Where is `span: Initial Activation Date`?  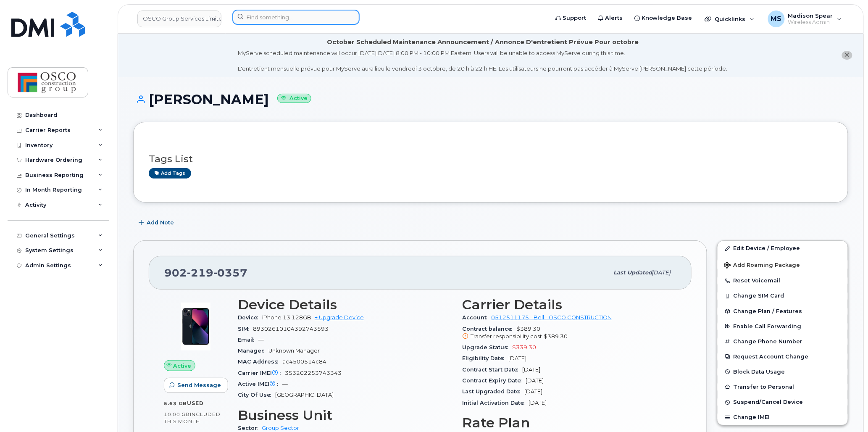
span: Initial Activation Date is located at coordinates (496, 402).